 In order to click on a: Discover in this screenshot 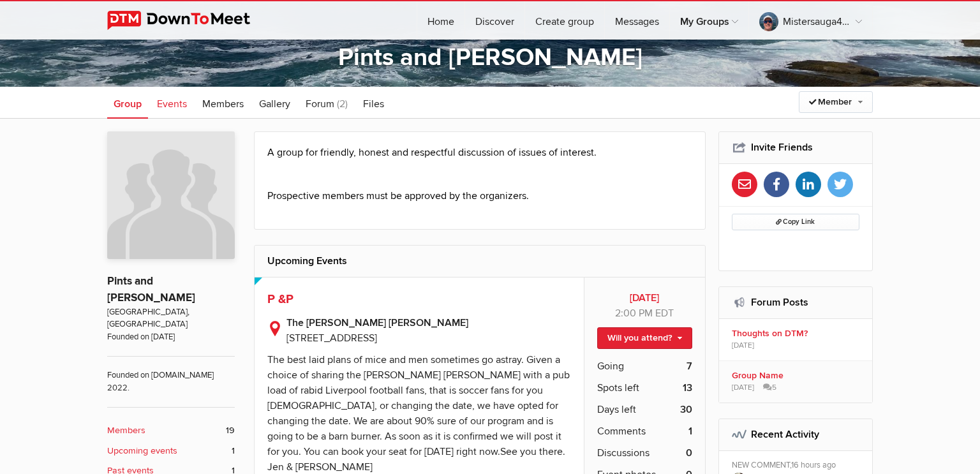, I will do `click(495, 21)`.